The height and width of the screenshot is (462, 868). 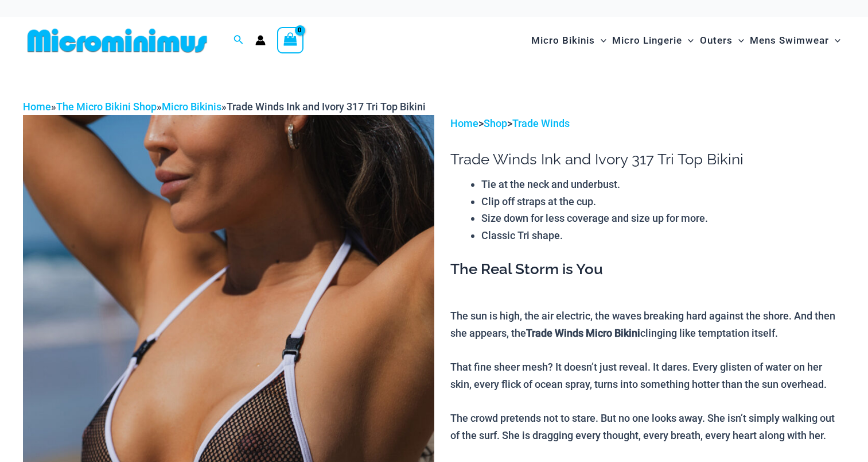 I want to click on a: OutersMenu ToggleMenu Toggle, so click(x=722, y=40).